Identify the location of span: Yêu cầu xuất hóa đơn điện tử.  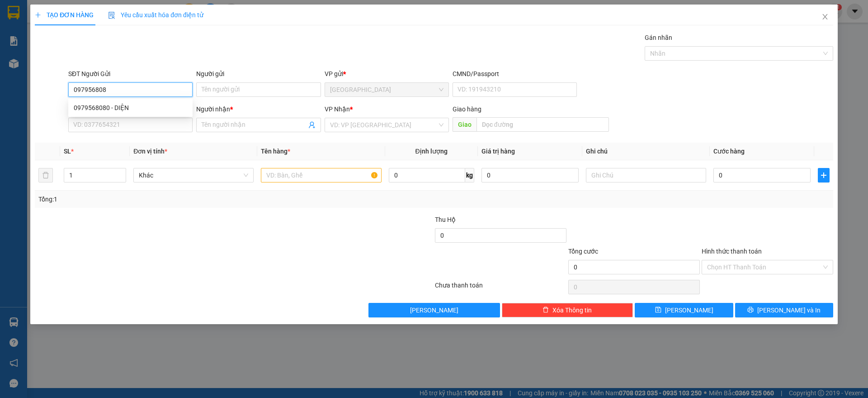
(156, 15).